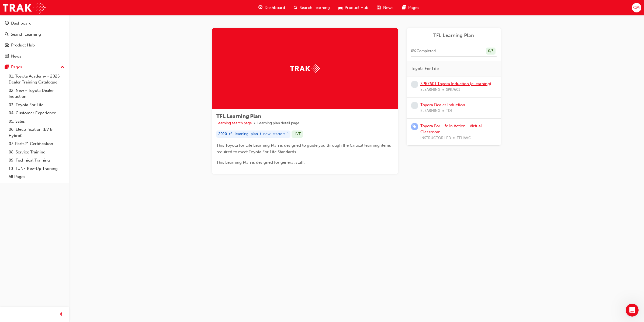 This screenshot has width=644, height=322. What do you see at coordinates (449, 110) in the screenshot?
I see `span: TDI` at bounding box center [449, 110].